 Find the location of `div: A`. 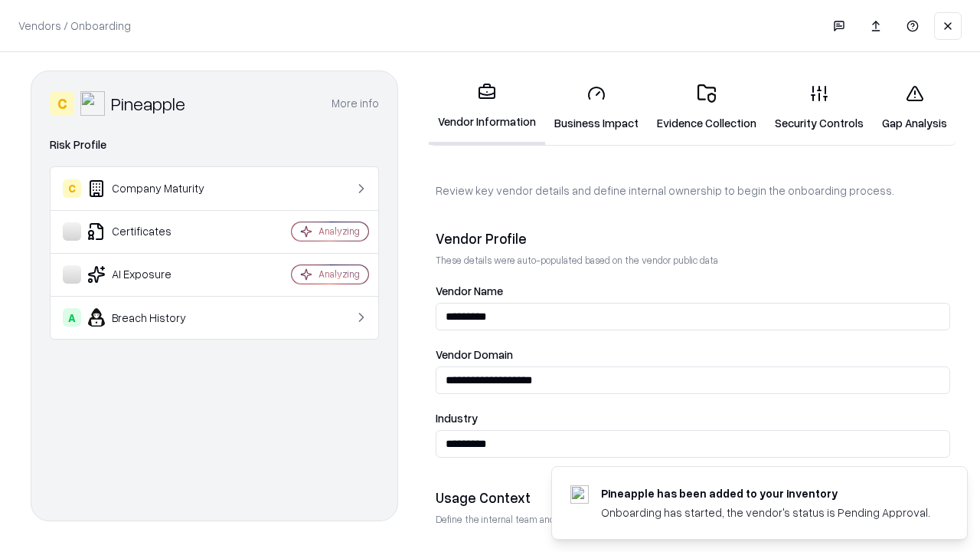

div: A is located at coordinates (72, 318).